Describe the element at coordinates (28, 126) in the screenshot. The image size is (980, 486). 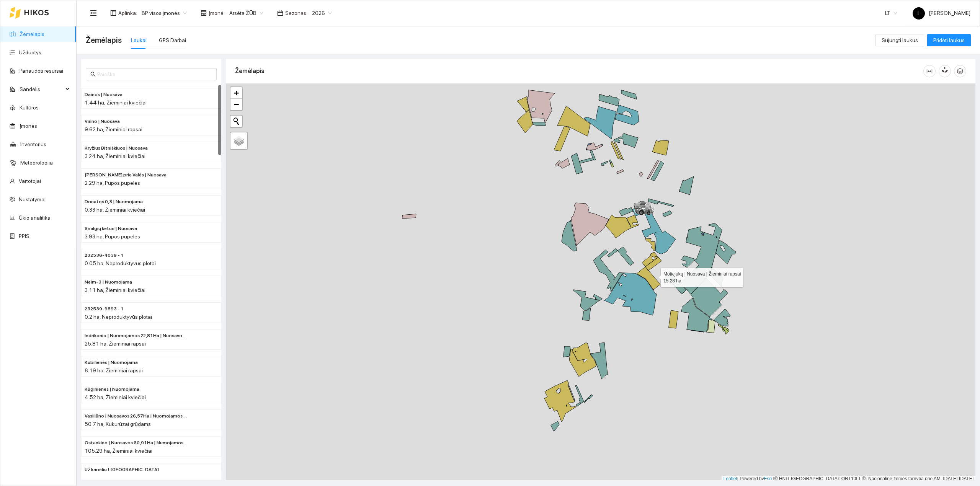
I see `a: Įmonės` at that location.